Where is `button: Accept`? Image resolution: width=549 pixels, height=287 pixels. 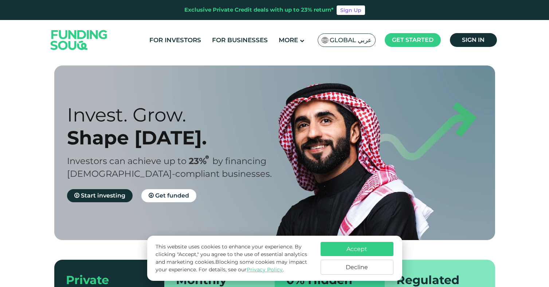 button: Accept is located at coordinates (357, 249).